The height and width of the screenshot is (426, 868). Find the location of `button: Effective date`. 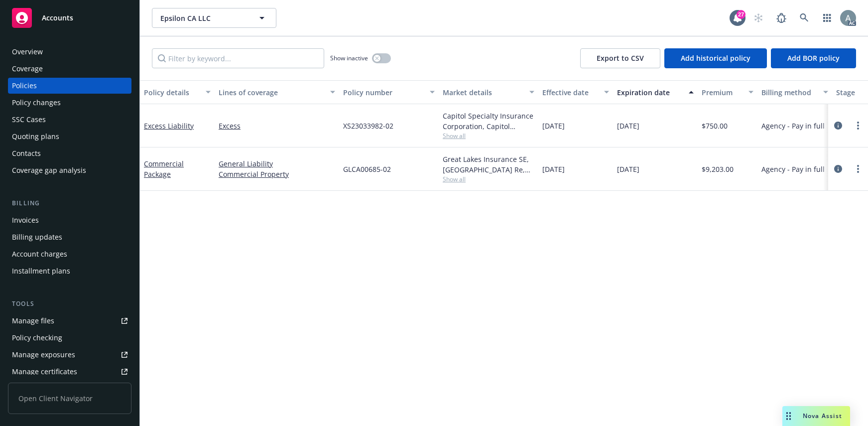

button: Effective date is located at coordinates (576, 92).